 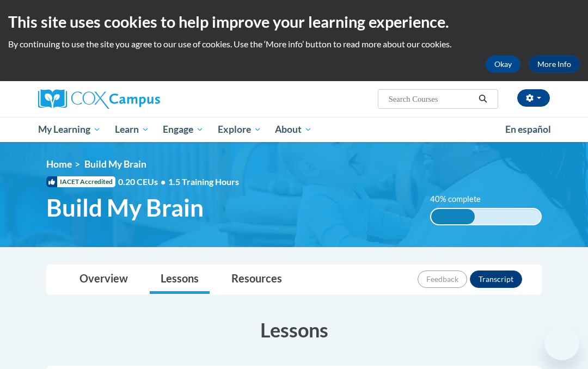 What do you see at coordinates (453, 217) in the screenshot?
I see `div: 40% complete` at bounding box center [453, 217].